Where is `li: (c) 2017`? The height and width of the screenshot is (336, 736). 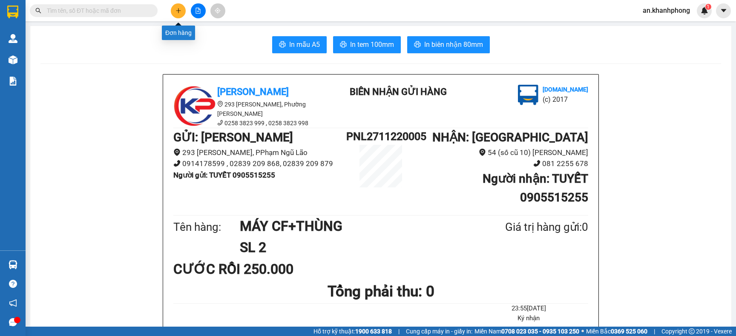 li: (c) 2017 is located at coordinates (565, 99).